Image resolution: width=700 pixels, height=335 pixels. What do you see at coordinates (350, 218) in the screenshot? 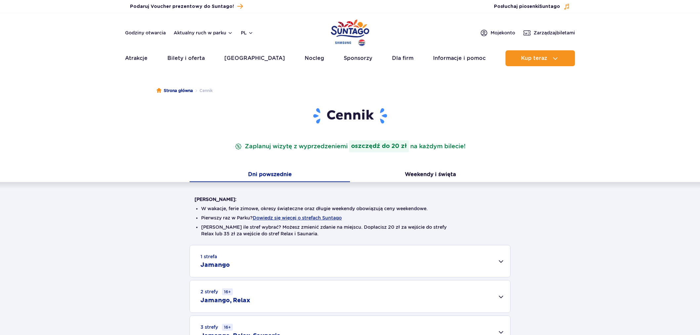
I see `li: Pierwszy raz w Parku?` at bounding box center [350, 218].